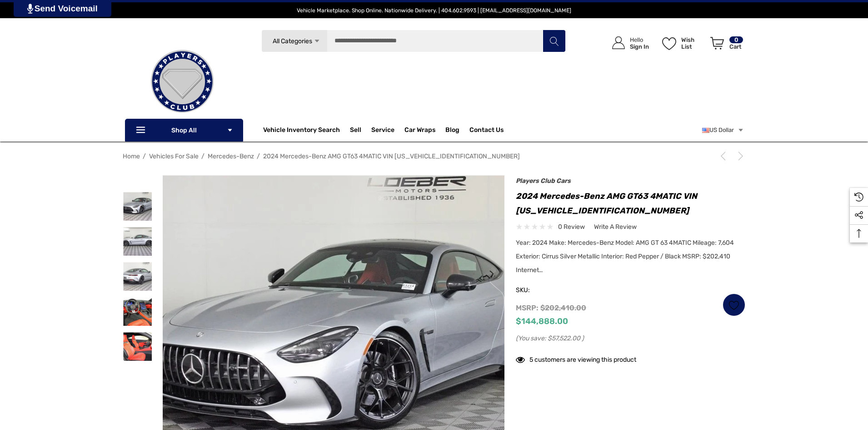 Image resolution: width=868 pixels, height=430 pixels. I want to click on p: Wish List, so click(694, 43).